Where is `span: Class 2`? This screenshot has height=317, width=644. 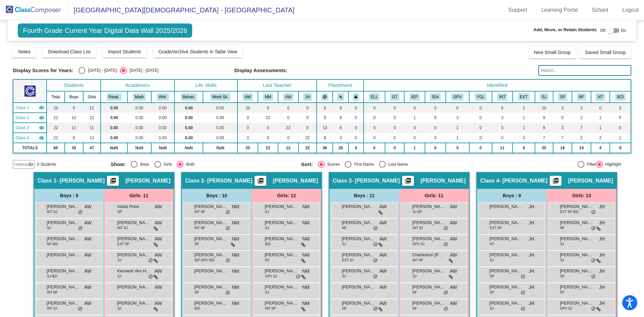
span: Class 2 is located at coordinates (195, 181).